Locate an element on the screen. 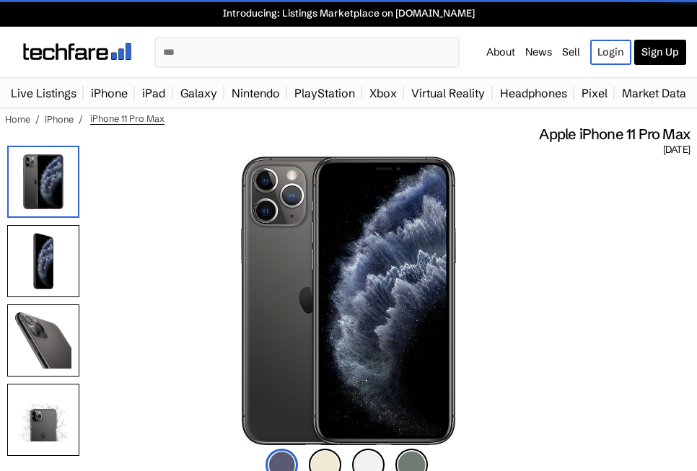  a: Galaxy is located at coordinates (198, 93).